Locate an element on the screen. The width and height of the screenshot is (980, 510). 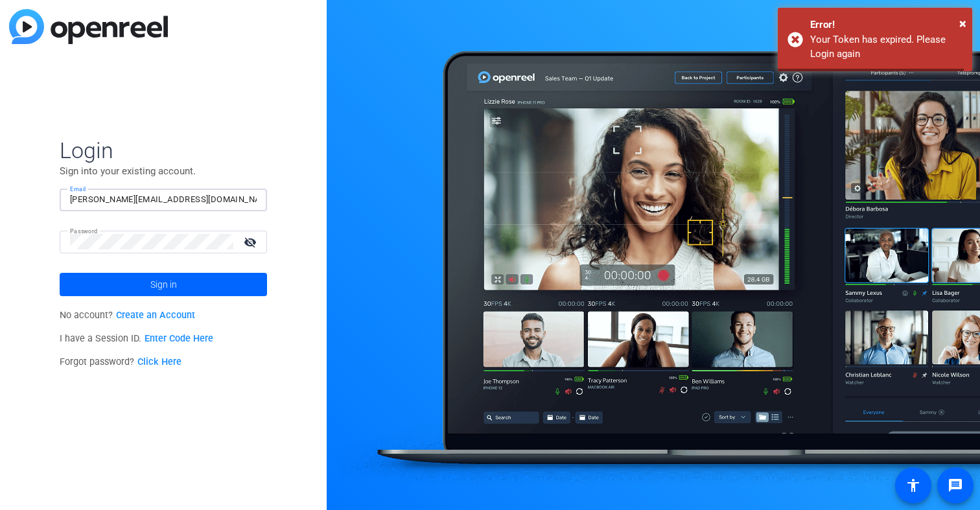
span: I have a Session ID. is located at coordinates (136, 338).